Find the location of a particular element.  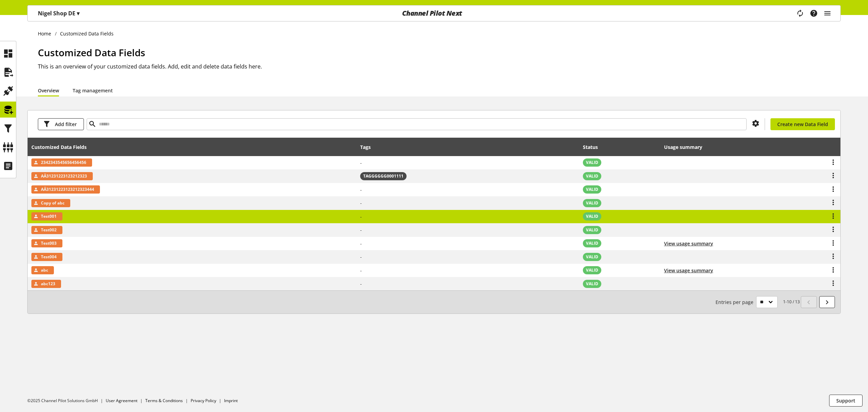

a: Tag management is located at coordinates (92, 91).